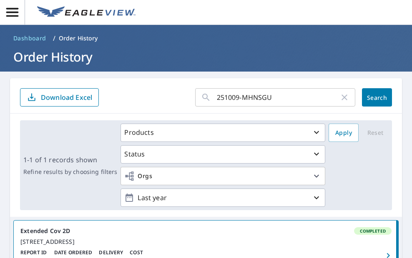 Image resolution: width=412 pixels, height=258 pixels. I want to click on a: Dashboard, so click(30, 38).